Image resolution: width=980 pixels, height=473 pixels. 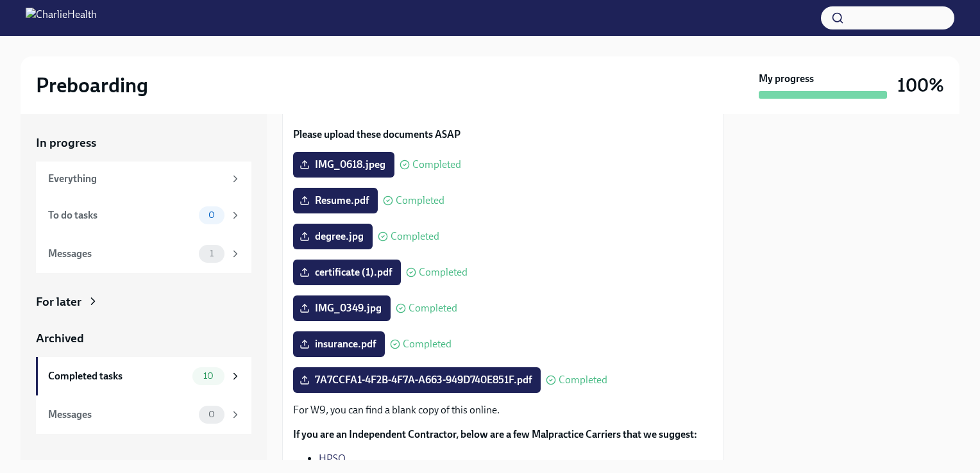 What do you see at coordinates (143, 376) in the screenshot?
I see `a: Completed tasks10` at bounding box center [143, 376].